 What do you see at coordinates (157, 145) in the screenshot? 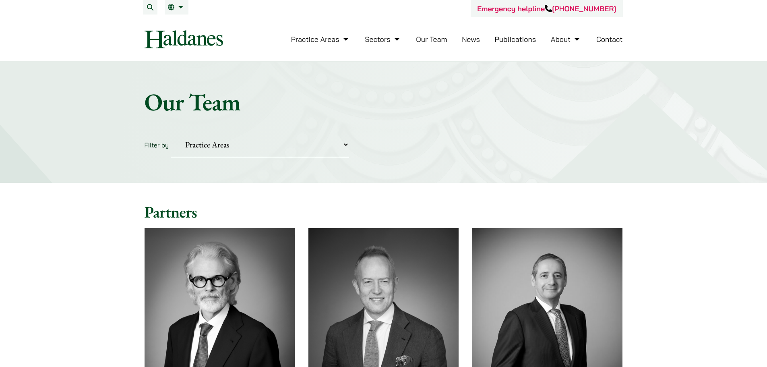
I see `label: Filter by` at bounding box center [157, 145].